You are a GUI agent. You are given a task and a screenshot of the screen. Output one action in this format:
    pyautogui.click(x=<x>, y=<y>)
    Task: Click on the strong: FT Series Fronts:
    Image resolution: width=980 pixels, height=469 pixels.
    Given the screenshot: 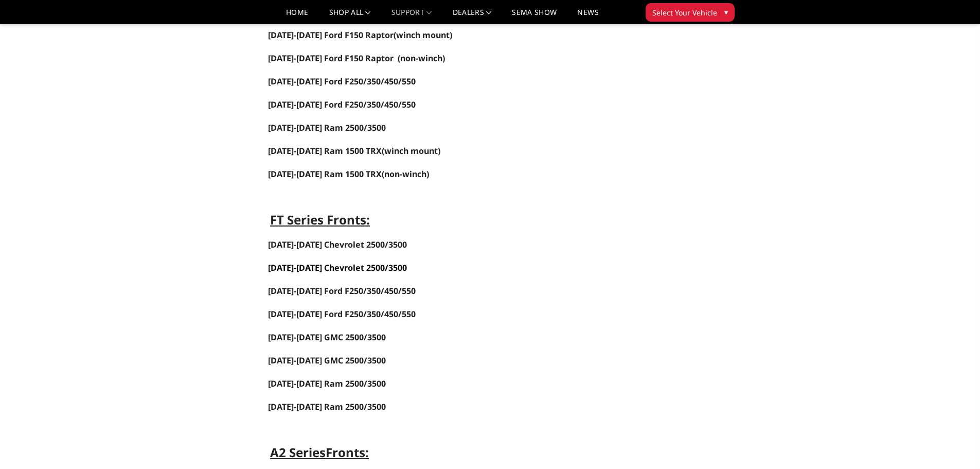 What is the action you would take?
    pyautogui.click(x=320, y=220)
    